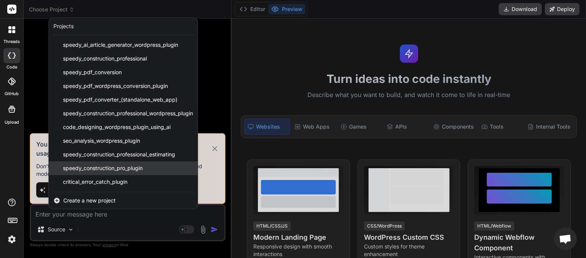 The height and width of the screenshot is (258, 586). I want to click on span: speedy_construction_professional_wordpress_plugin, so click(128, 114).